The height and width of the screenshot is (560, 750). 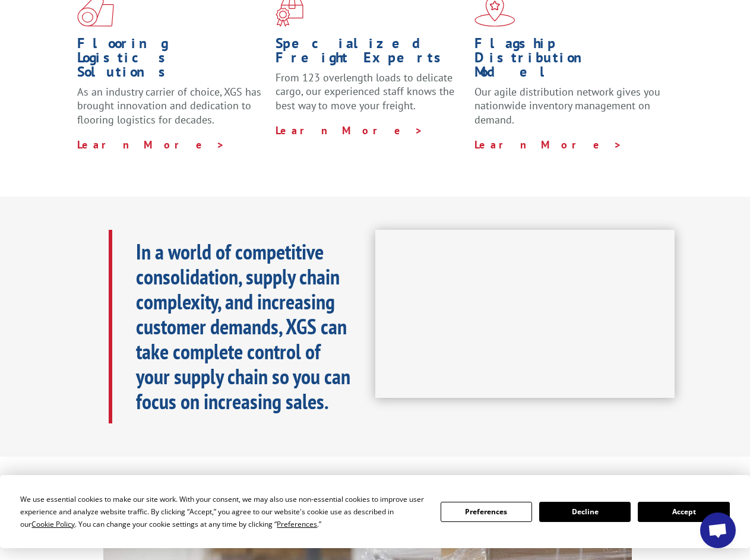 I want to click on a: Open chat, so click(x=718, y=530).